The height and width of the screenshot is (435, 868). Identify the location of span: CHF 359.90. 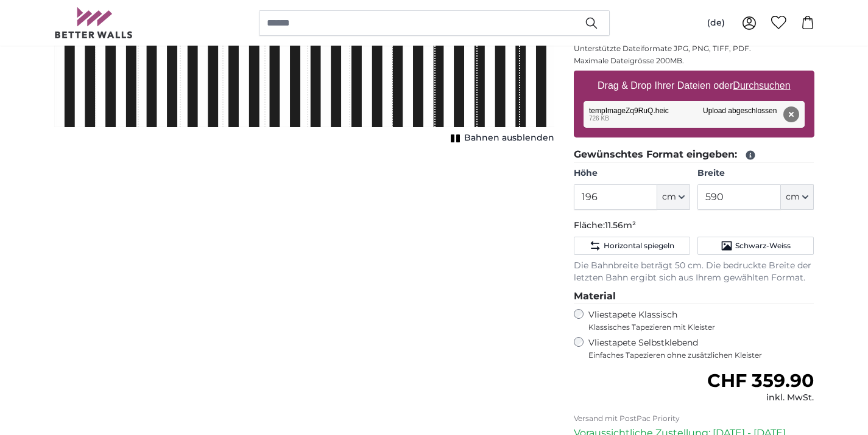
(760, 380).